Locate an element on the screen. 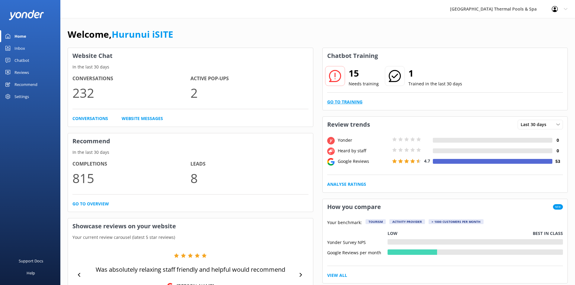 Image resolution: width=575 pixels, height=285 pixels. h3: Recommend is located at coordinates (191, 141).